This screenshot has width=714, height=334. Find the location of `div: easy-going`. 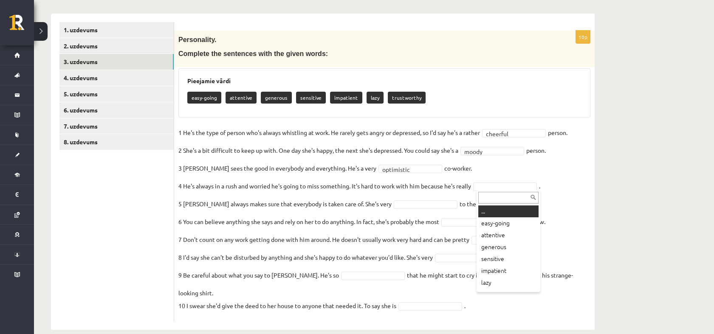

div: easy-going is located at coordinates (508, 223).